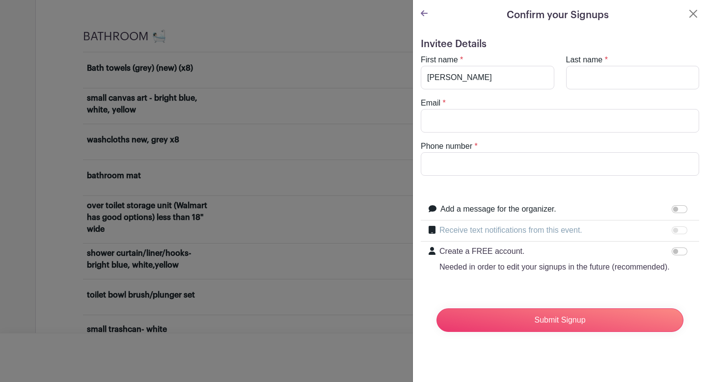 The image size is (707, 382). I want to click on label: Phone number, so click(446, 146).